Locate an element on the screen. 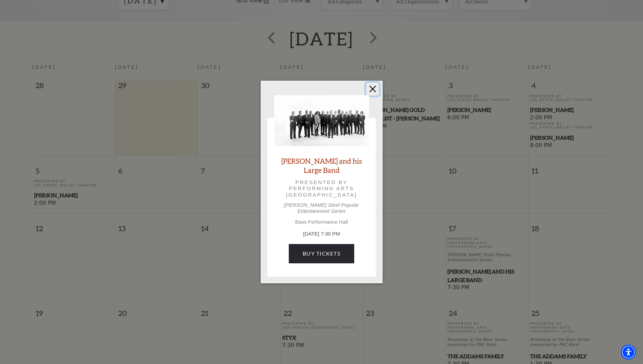 This screenshot has height=364, width=643. img: Lyle Lovett and his Large Band is located at coordinates (322, 120).